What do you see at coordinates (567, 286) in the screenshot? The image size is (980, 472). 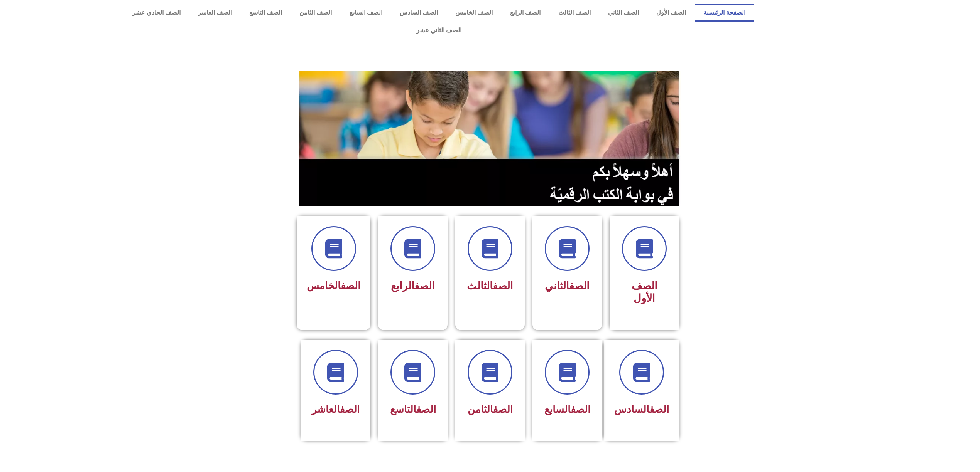 I see `span: الثاني` at bounding box center [567, 286].